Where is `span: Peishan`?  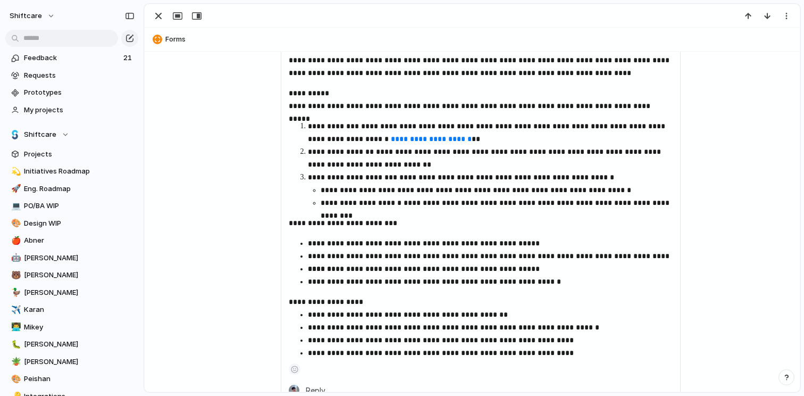 span: Peishan is located at coordinates (79, 379).